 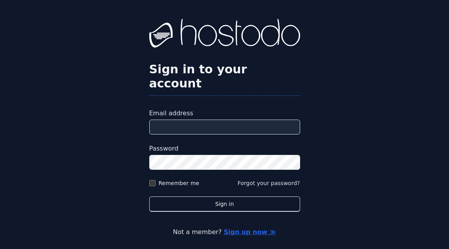 I want to click on button: Sign in, so click(x=225, y=204).